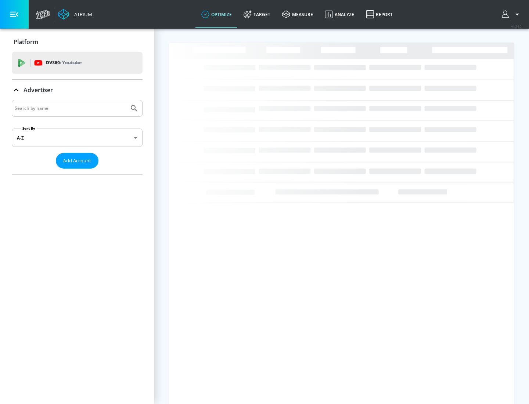 This screenshot has height=404, width=529. What do you see at coordinates (77, 138) in the screenshot?
I see `div: A-Z` at bounding box center [77, 138].